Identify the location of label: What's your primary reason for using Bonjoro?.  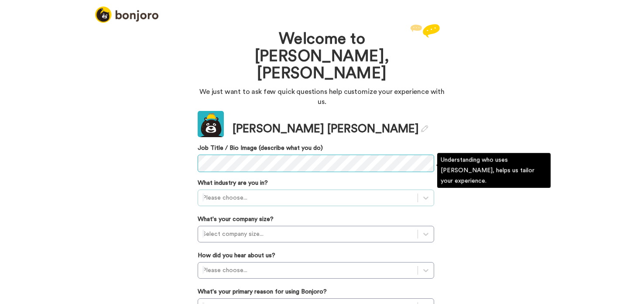
(262, 291).